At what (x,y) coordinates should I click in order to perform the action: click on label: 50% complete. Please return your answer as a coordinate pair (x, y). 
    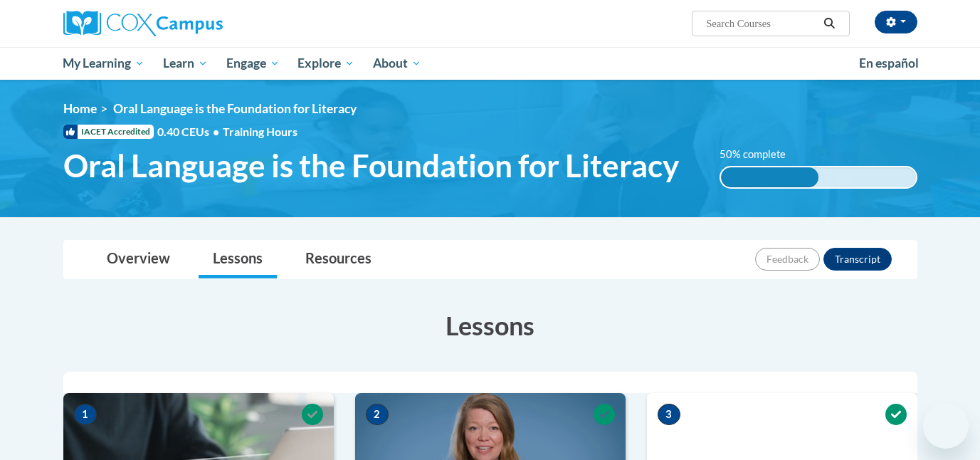
    Looking at the image, I should click on (760, 154).